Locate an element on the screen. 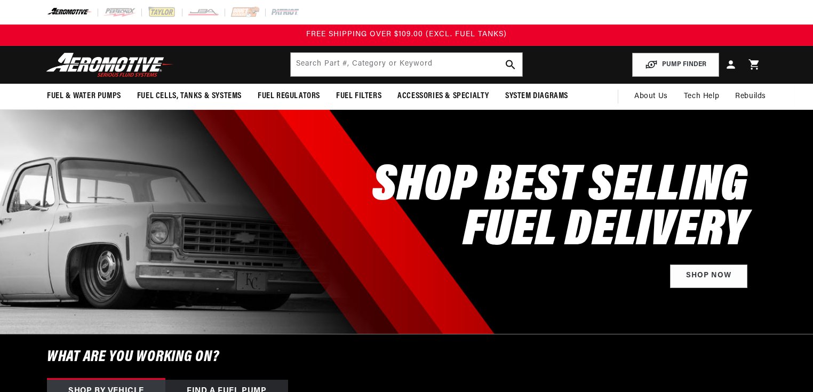  span: FREE SHIPPING OVER $109.00 (EXCL. FUEL TANKS) is located at coordinates (406, 34).